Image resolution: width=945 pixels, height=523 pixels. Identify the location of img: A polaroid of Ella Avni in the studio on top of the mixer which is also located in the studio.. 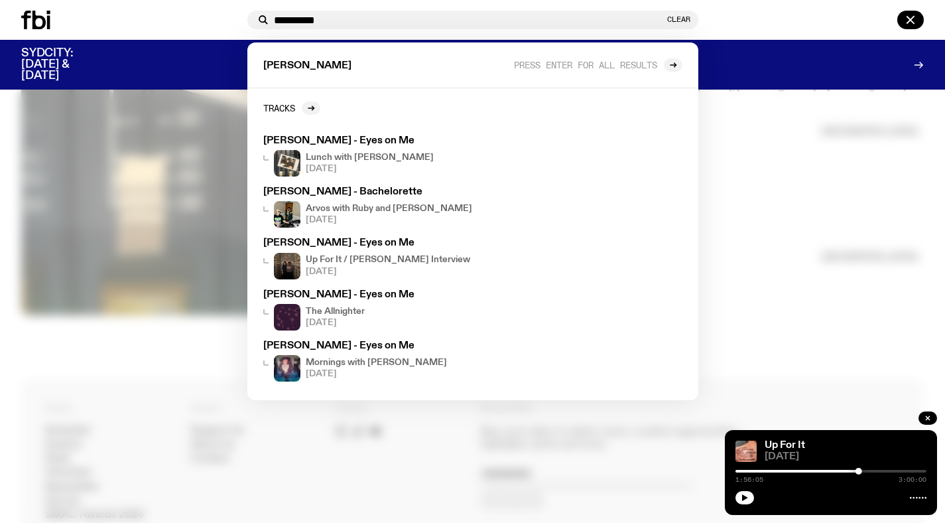
(287, 163).